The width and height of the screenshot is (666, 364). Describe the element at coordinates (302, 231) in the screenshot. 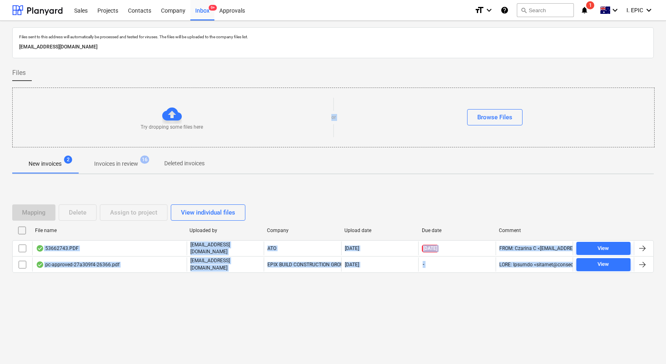

I see `div: Company` at that location.